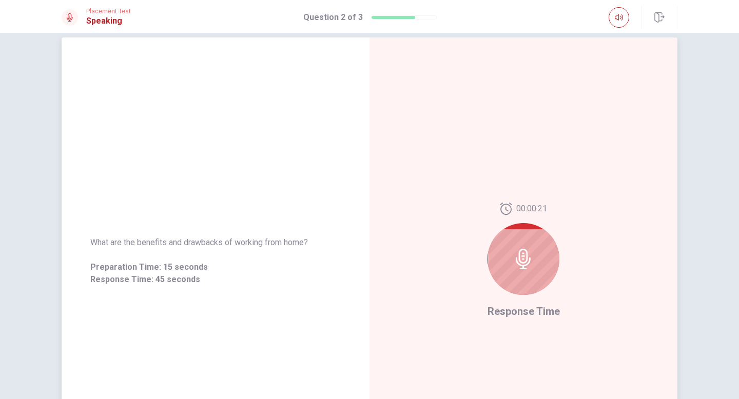  I want to click on span: Placement Test, so click(108, 11).